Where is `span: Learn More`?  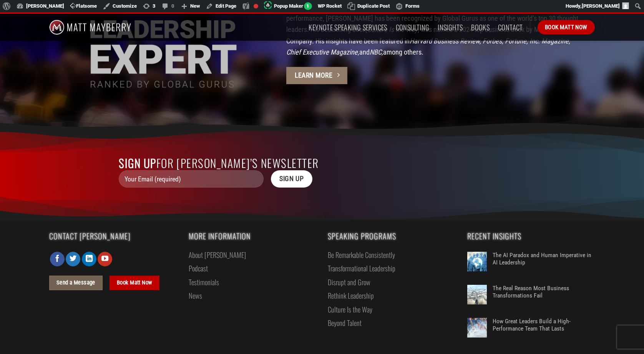 span: Learn More is located at coordinates (313, 76).